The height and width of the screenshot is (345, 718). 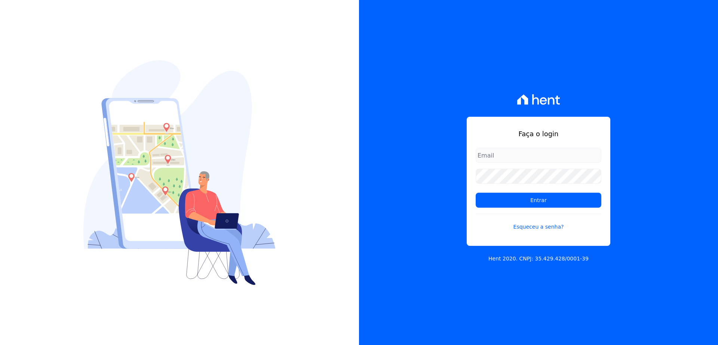 What do you see at coordinates (538, 134) in the screenshot?
I see `h1: Faça o login` at bounding box center [538, 134].